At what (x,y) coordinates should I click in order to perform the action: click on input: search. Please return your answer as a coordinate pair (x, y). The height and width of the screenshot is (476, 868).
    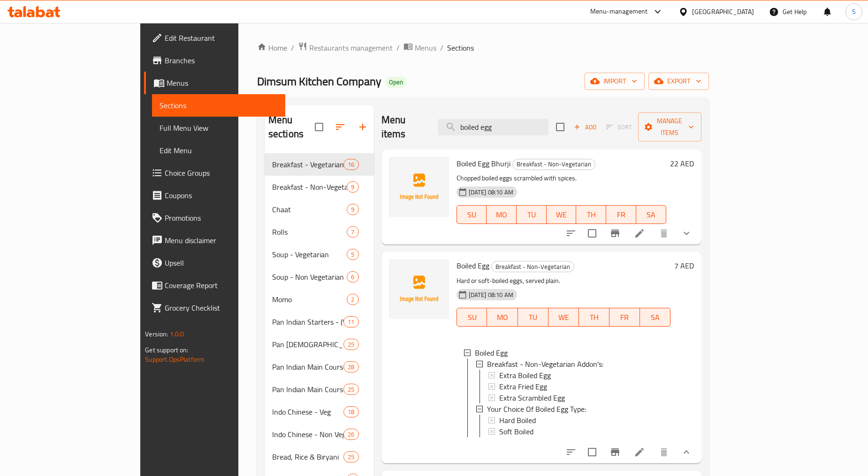
    Looking at the image, I should click on (493, 127).